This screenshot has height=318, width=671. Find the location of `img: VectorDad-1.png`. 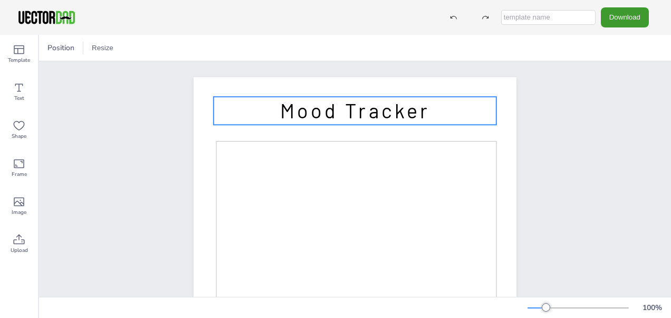

img: VectorDad-1.png is located at coordinates (46, 17).